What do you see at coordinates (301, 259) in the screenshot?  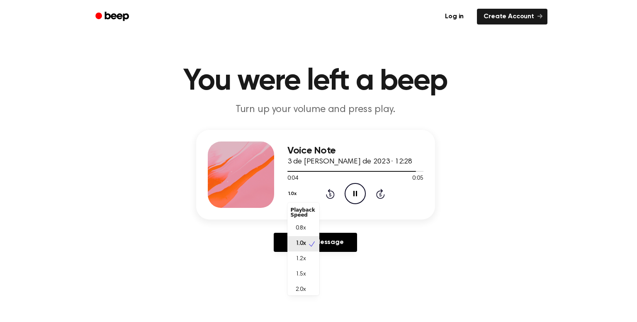 I see `span: 1.2x` at bounding box center [301, 259].